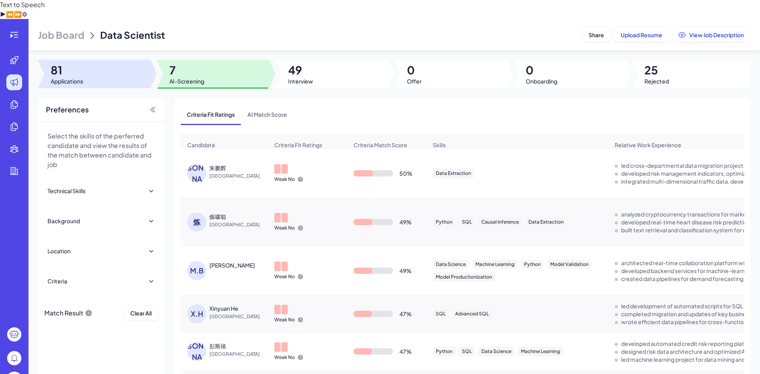 The width and height of the screenshot is (760, 374). I want to click on p: Select the skills of the perferred candidate and view the results of the match between candidate ..., so click(101, 150).